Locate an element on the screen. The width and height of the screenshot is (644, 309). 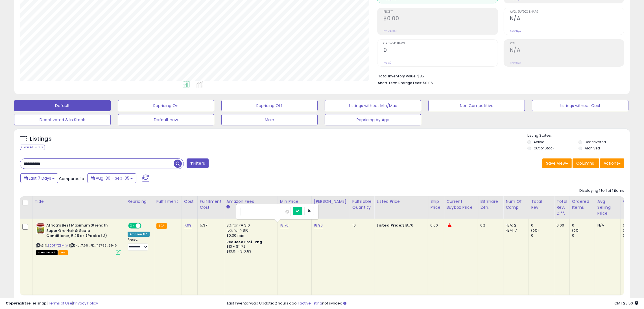
small: FBA is located at coordinates (161, 226).